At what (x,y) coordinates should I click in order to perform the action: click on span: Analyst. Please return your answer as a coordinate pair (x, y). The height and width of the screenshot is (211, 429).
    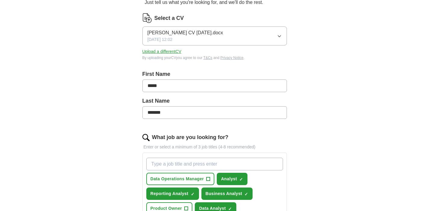
    Looking at the image, I should click on (229, 179).